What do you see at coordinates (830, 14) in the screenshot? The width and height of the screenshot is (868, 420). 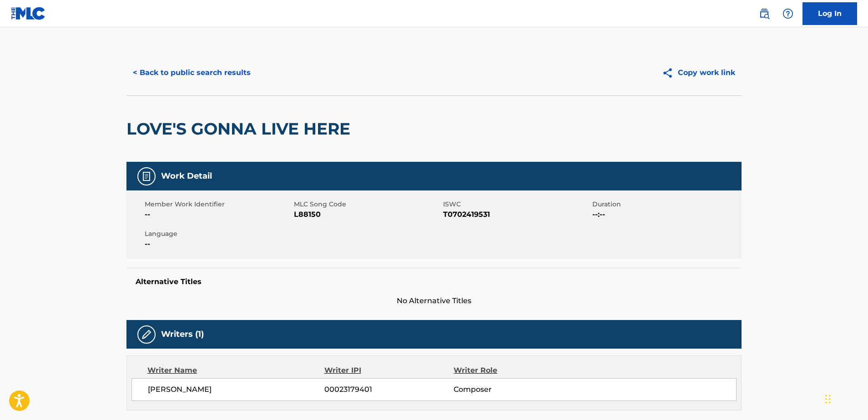 I see `a: Log In` at bounding box center [830, 14].